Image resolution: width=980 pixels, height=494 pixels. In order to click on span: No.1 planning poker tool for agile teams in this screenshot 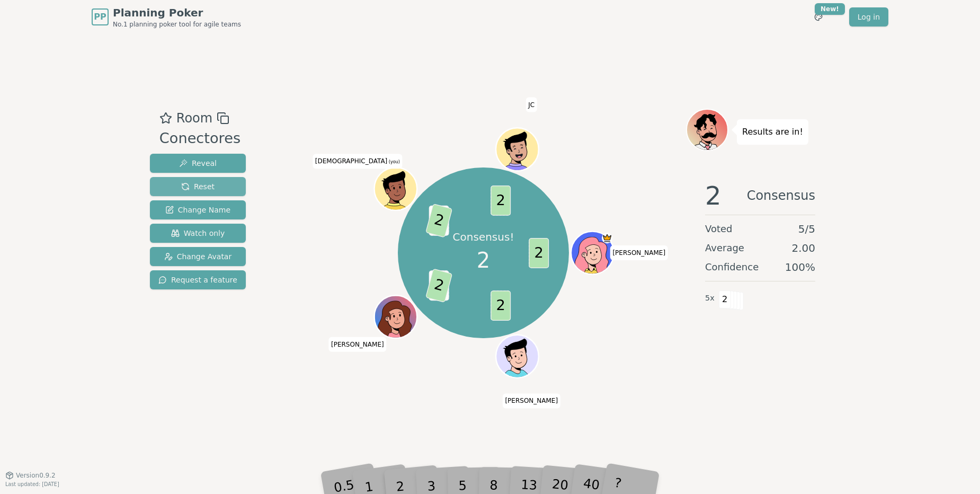, I will do `click(177, 24)`.